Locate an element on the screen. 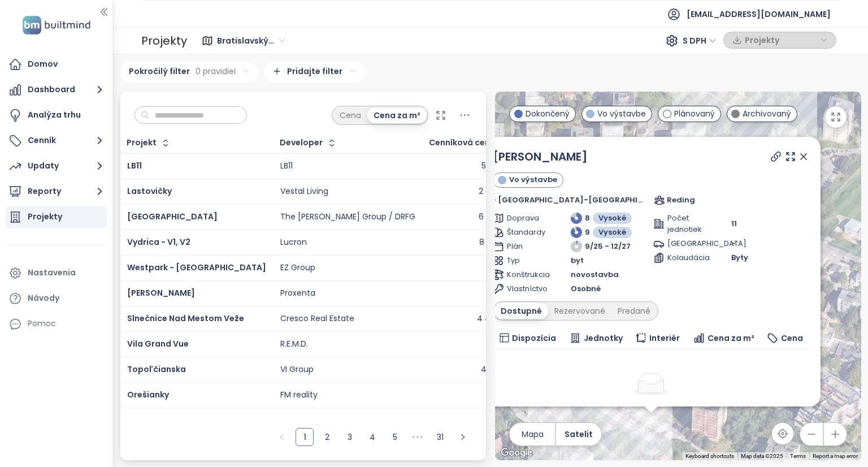 This screenshot has width=868, height=467. a: Report a map error is located at coordinates (835, 456).